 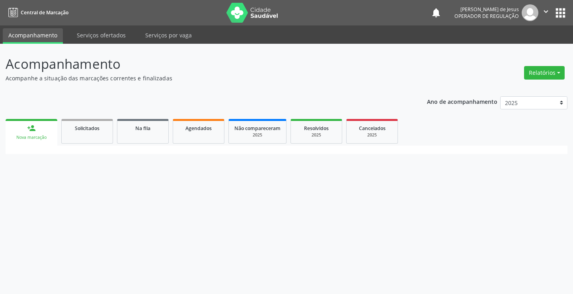 I want to click on a: Acompanhamento, so click(x=33, y=36).